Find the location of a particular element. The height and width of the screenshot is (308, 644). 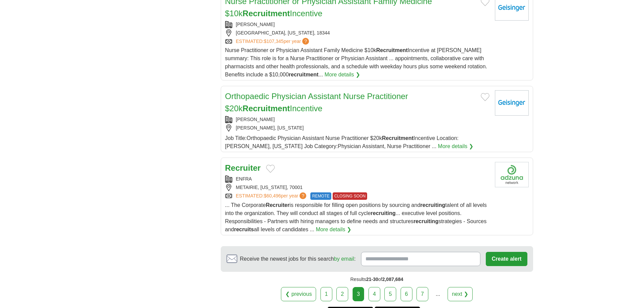

a: 5 is located at coordinates (390, 294).